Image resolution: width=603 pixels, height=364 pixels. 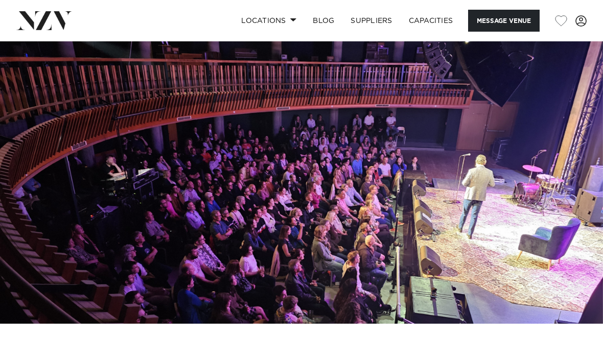 I want to click on a: SUPPLIERS, so click(x=371, y=20).